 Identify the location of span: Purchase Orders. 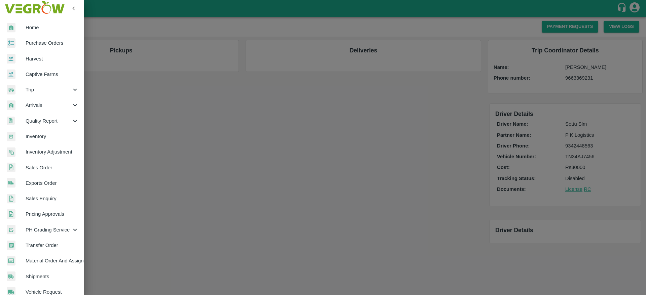
(52, 43).